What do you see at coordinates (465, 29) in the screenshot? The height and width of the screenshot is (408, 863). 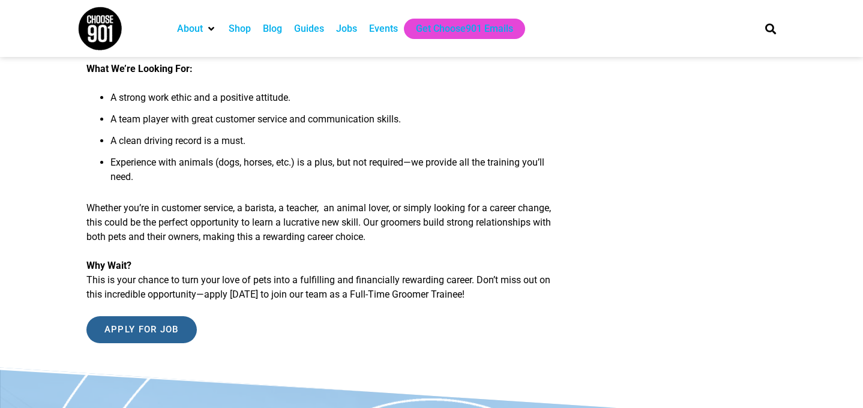 I see `a: Get Choose901 Emails` at bounding box center [465, 29].